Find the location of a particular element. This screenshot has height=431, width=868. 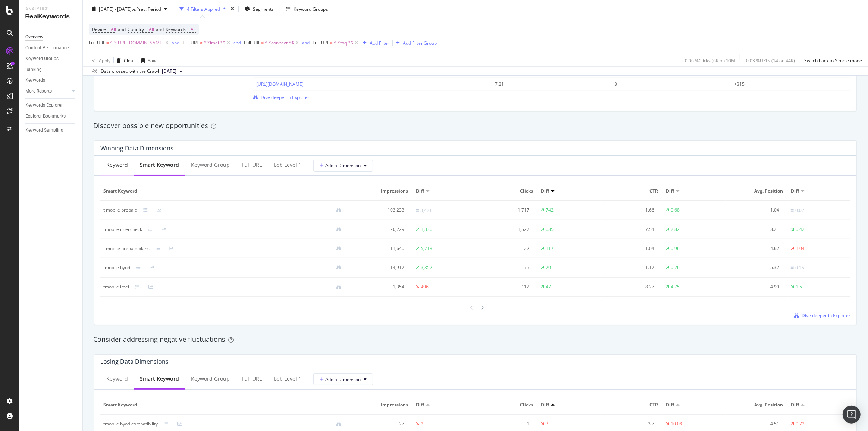

div: Full URL is located at coordinates (252, 165).